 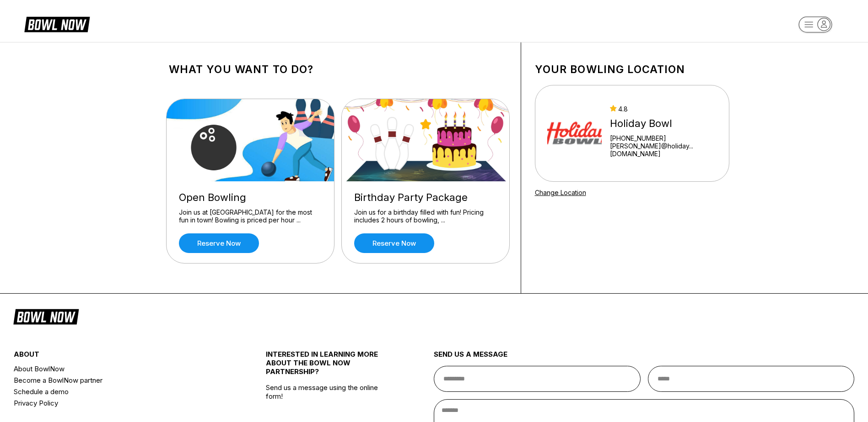 What do you see at coordinates (119, 380) in the screenshot?
I see `a: Become a BowlNow partner` at bounding box center [119, 380].